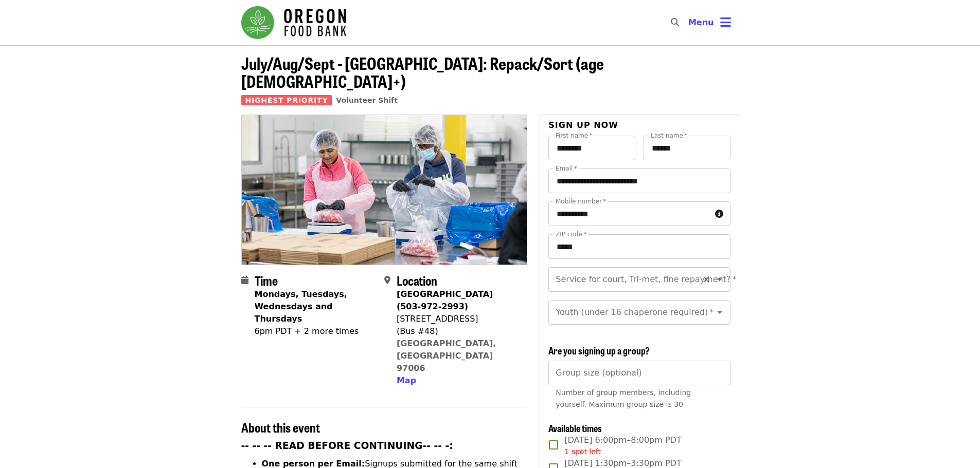 The height and width of the screenshot is (468, 980). I want to click on input: Last name, so click(687, 148).